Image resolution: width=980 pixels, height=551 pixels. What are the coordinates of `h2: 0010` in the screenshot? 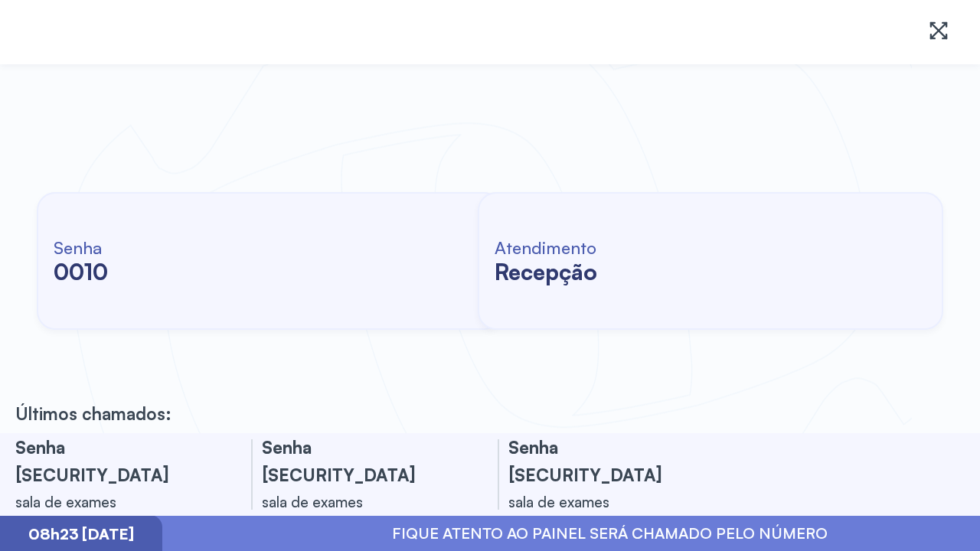 It's located at (80, 272).